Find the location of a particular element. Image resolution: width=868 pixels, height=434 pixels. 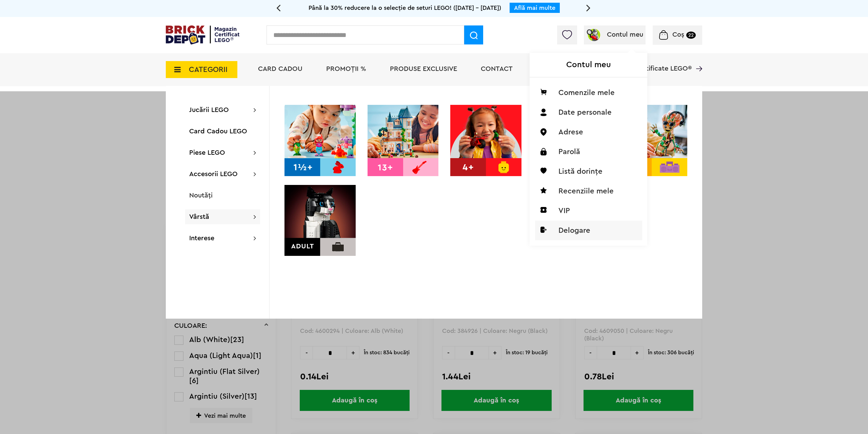

span: PROMOȚII % is located at coordinates (346, 69).